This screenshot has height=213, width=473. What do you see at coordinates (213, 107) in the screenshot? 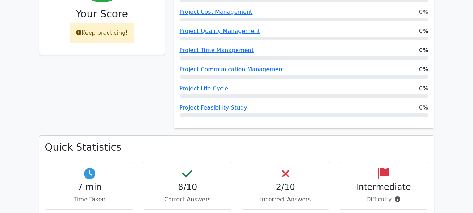
I see `a: Project Feasibility Study` at bounding box center [213, 107].